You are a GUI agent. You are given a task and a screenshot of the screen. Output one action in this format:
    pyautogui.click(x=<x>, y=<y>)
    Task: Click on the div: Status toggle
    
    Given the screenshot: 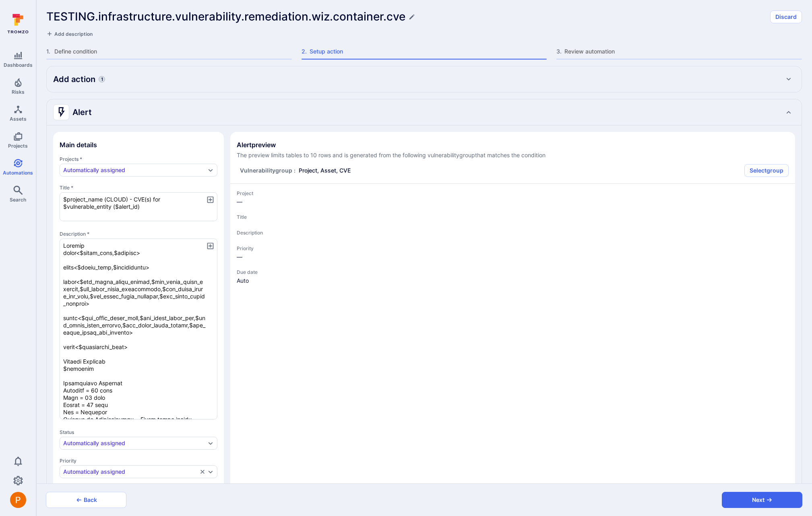 What is the action you would take?
    pyautogui.click(x=139, y=439)
    